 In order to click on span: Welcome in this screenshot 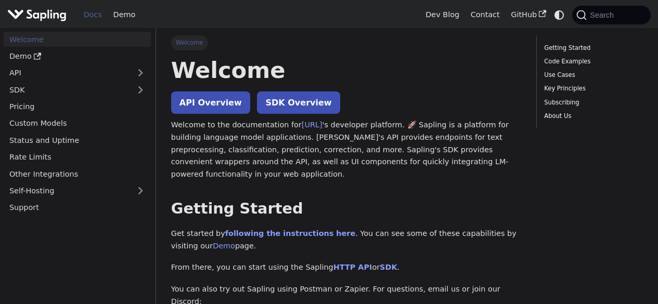, I will do `click(189, 43)`.